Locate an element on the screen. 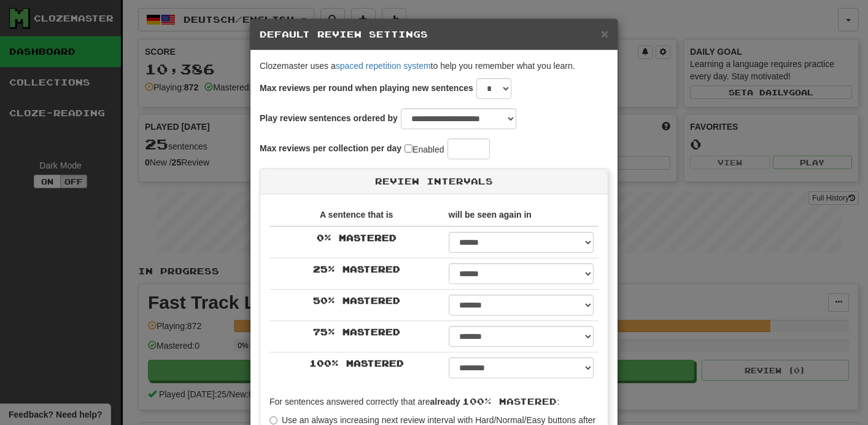  th: A sentence that is is located at coordinates (357, 214).